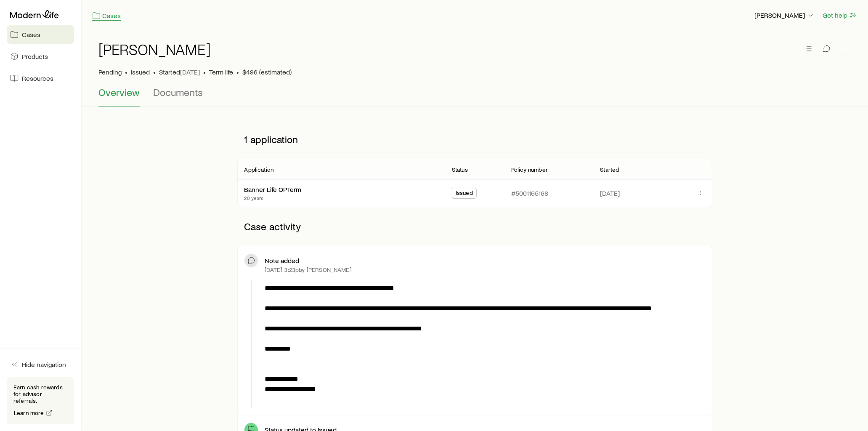  What do you see at coordinates (178, 92) in the screenshot?
I see `span: Documents` at bounding box center [178, 92].